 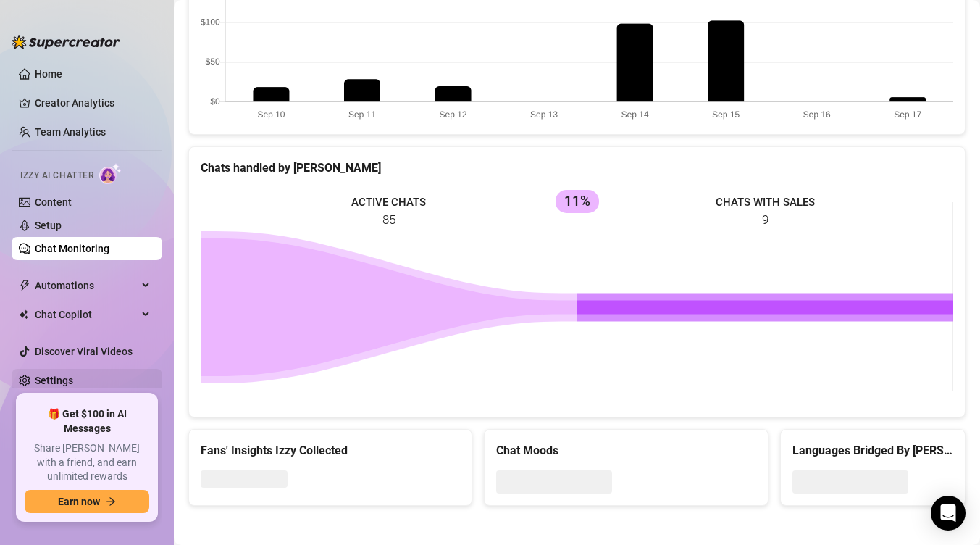 What do you see at coordinates (87, 502) in the screenshot?
I see `button: Earn nowarrow-right` at bounding box center [87, 502].